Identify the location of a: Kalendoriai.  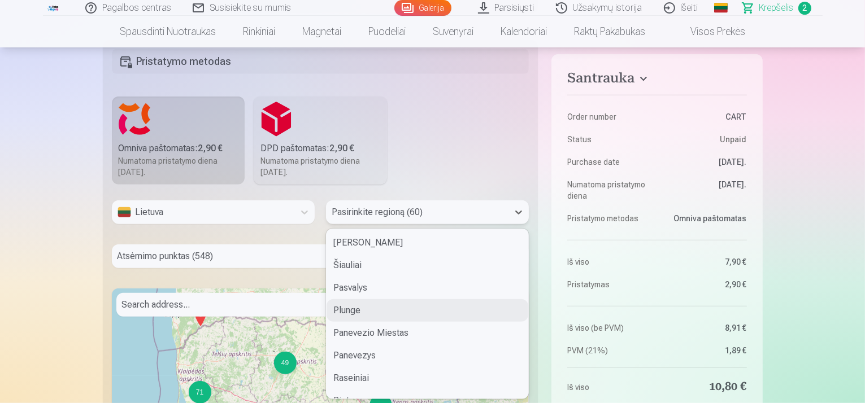
(524, 32).